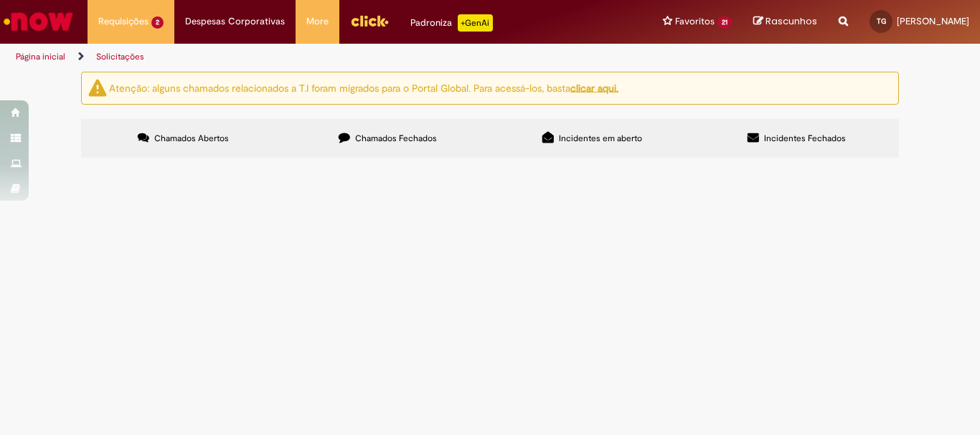  What do you see at coordinates (124, 22) in the screenshot?
I see `span: Requisições` at bounding box center [124, 22].